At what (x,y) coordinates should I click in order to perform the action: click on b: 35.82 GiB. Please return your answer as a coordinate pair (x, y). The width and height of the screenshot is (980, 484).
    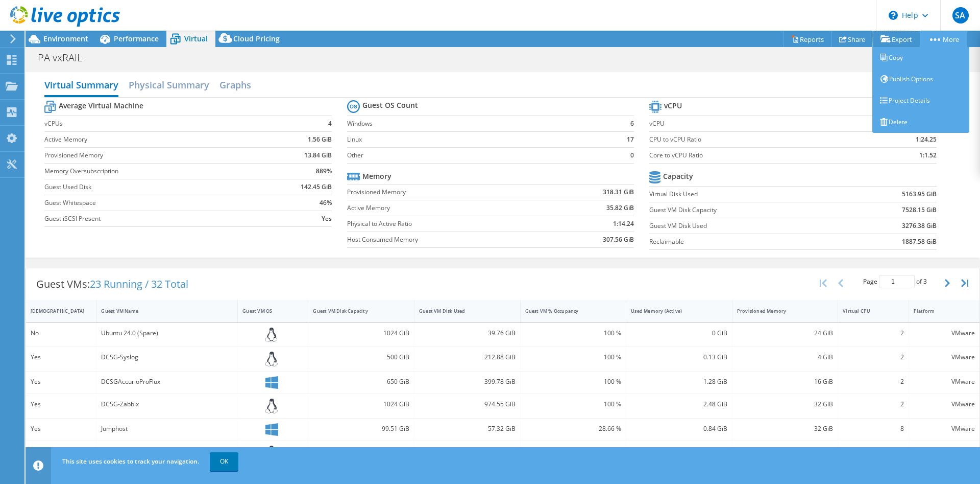
    Looking at the image, I should click on (620, 208).